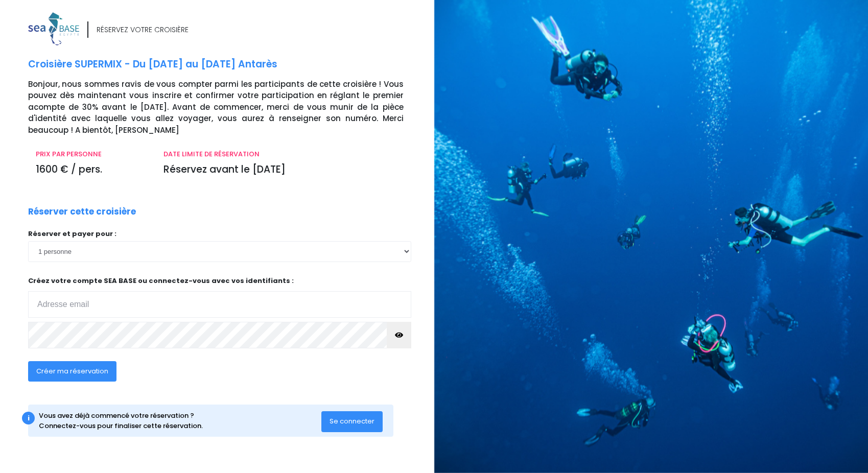  I want to click on p: DATE LIMITE DE RÉSERVATION, so click(283, 154).